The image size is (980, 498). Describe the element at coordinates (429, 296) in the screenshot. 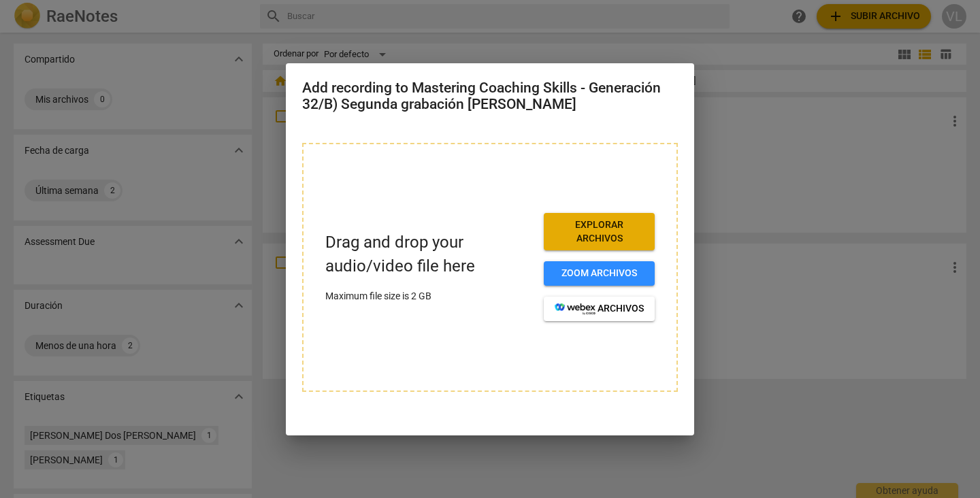

I see `p: Maximum file size is 2 GB` at that location.